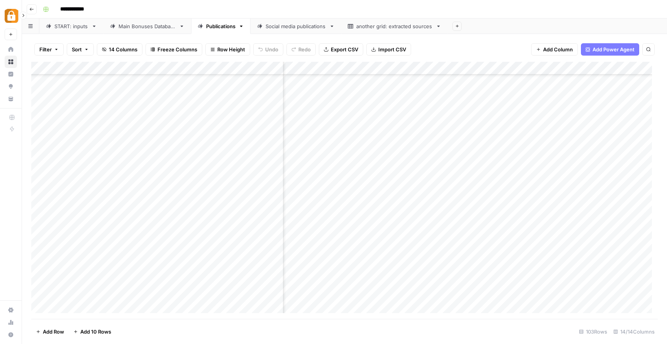  Describe the element at coordinates (71, 26) in the screenshot. I see `div: START: inputs` at that location.